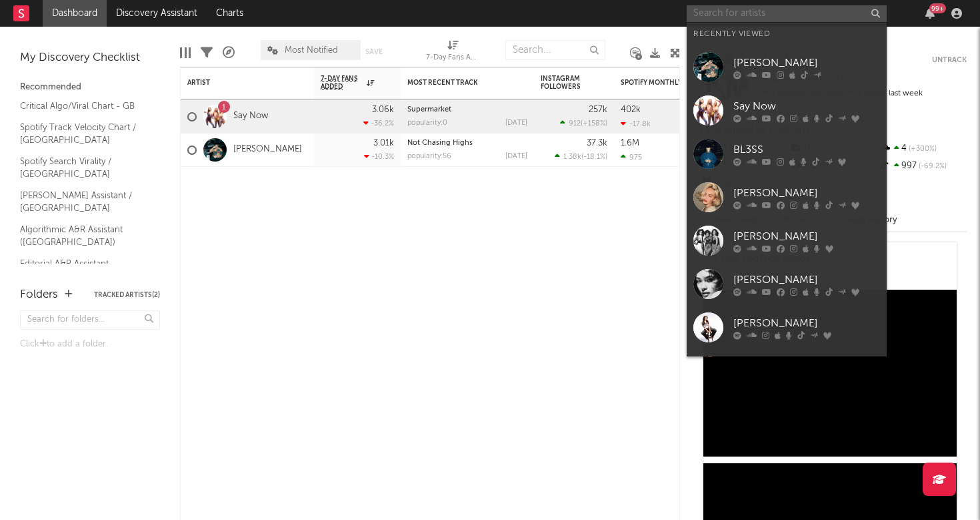  Describe the element at coordinates (90, 344) in the screenshot. I see `div: Click to add a folder.` at that location.